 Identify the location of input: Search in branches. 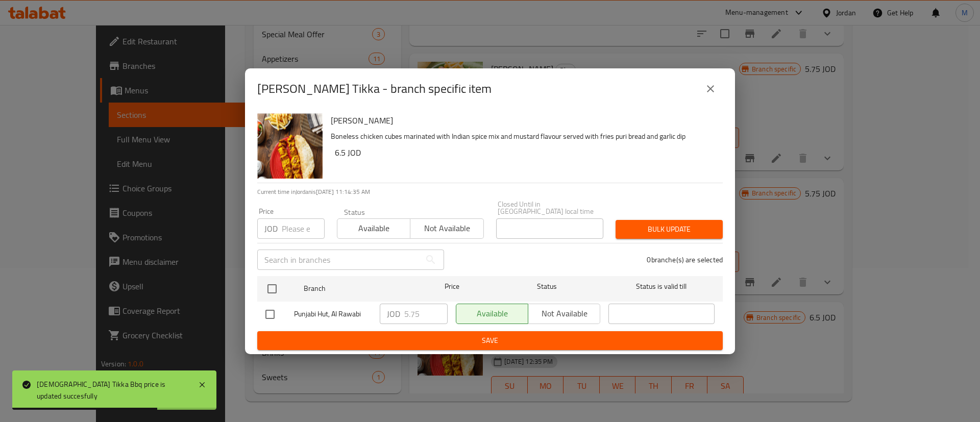
(339, 260).